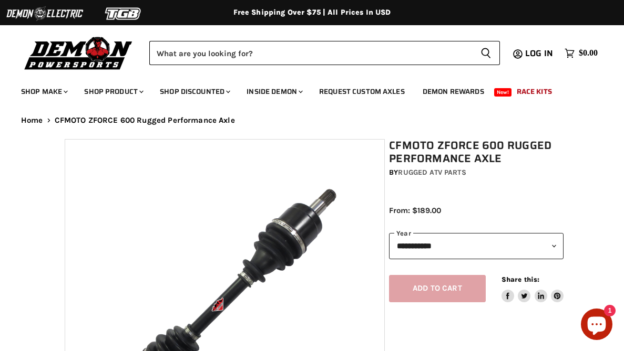  Describe the element at coordinates (45, 14) in the screenshot. I see `img: Demon Electric Logo 2` at that location.